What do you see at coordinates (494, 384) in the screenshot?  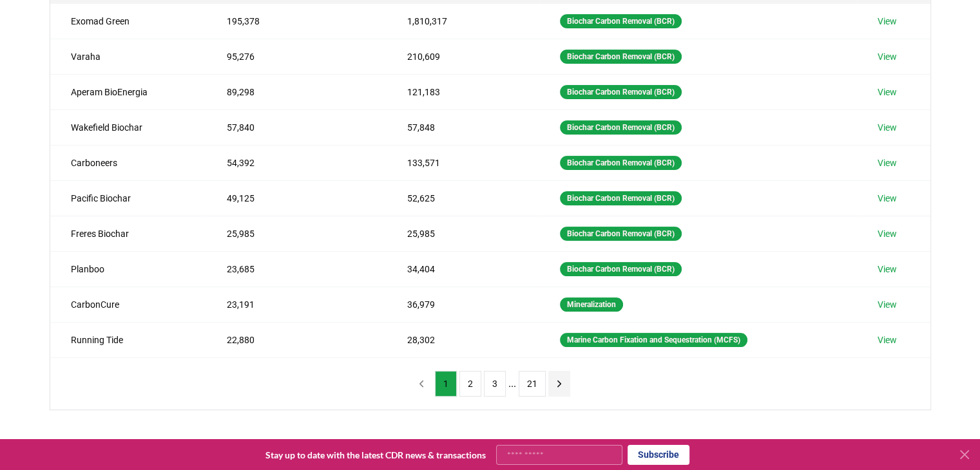 I see `button: 3` at bounding box center [494, 384].